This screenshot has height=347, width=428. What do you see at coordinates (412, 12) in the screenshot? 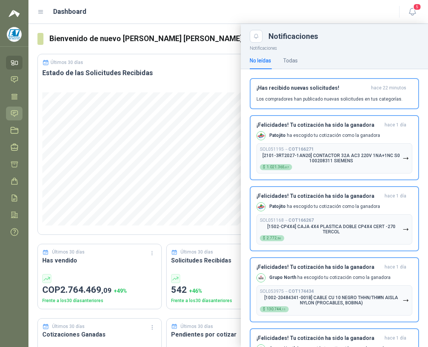
I see `button: 5` at bounding box center [412, 12].